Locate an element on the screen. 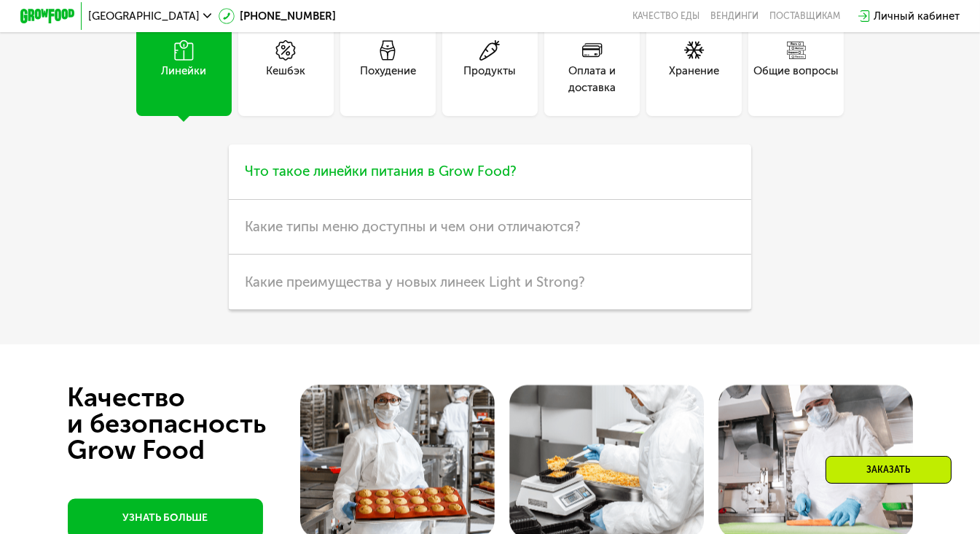 The image size is (980, 534). div: Кешбэк is located at coordinates (286, 79).